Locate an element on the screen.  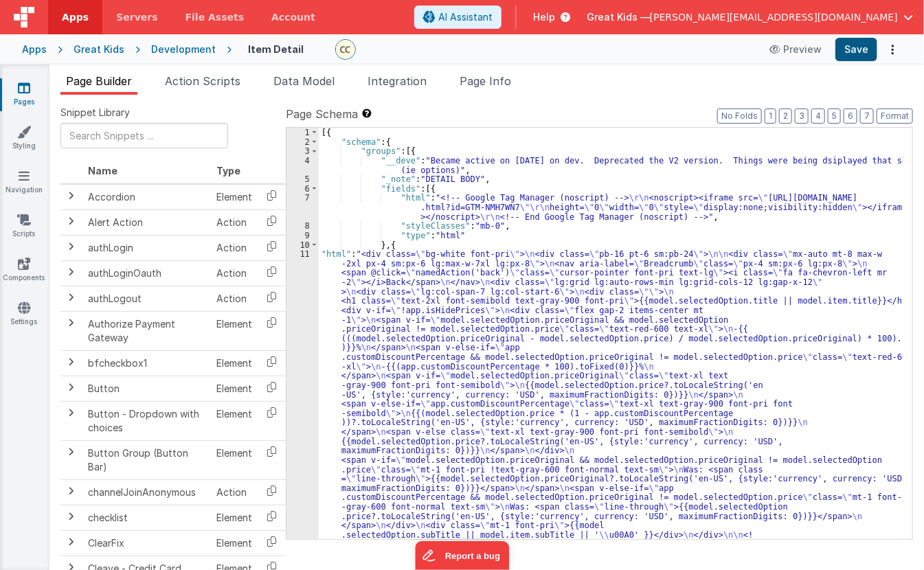
button: 6 is located at coordinates (850, 116).